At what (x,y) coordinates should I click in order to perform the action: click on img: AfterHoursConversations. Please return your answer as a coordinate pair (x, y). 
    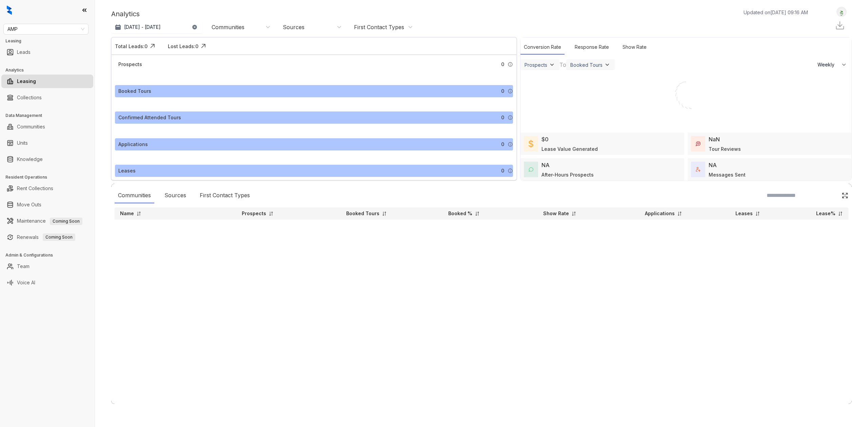
    Looking at the image, I should click on (531, 170).